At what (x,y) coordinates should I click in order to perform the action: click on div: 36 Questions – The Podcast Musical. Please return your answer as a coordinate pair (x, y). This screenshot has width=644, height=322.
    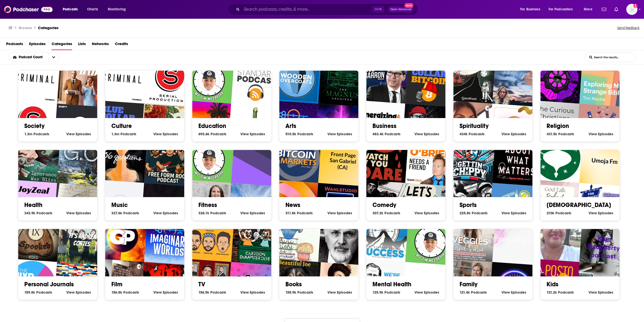
    Looking at the image, I should click on (122, 158).